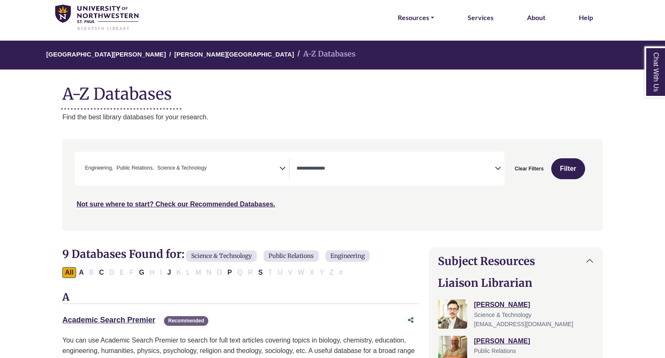 The width and height of the screenshot is (665, 358). What do you see at coordinates (169, 272) in the screenshot?
I see `button: Filter Results J` at bounding box center [169, 272].